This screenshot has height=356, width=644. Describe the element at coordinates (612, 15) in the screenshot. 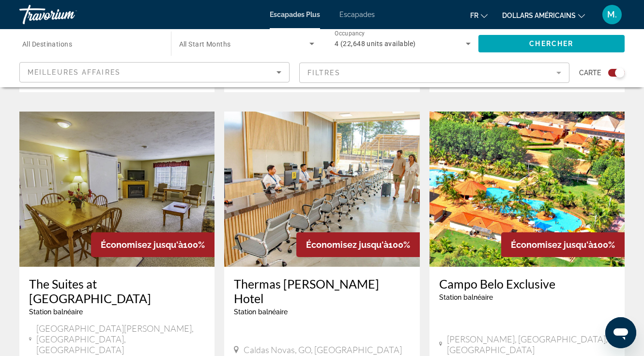

I see `button: Menu utilisateur` at that location.